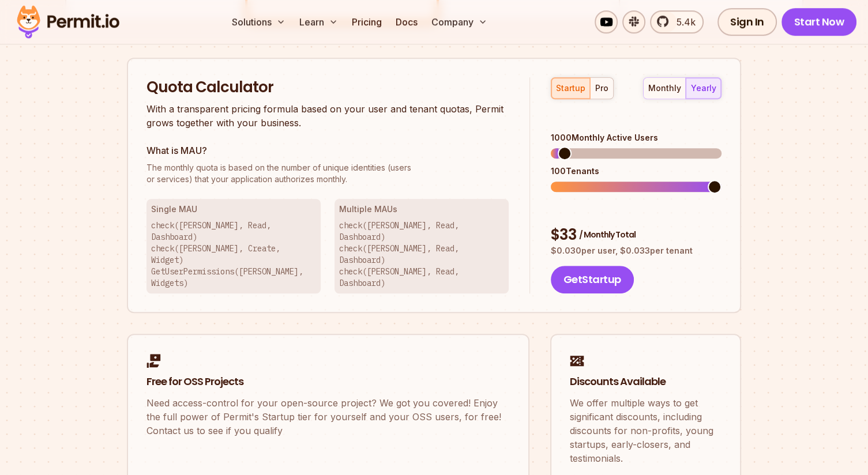 Image resolution: width=868 pixels, height=475 pixels. I want to click on h3: Multiple MAUs, so click(421, 209).